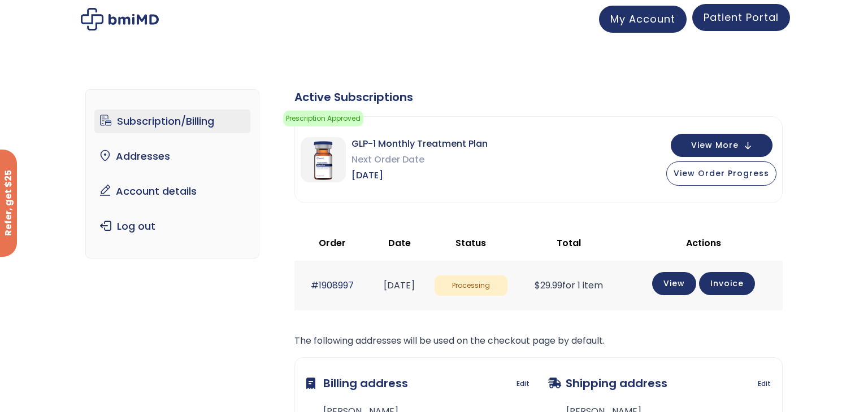 The image size is (868, 412). Describe the element at coordinates (399, 243) in the screenshot. I see `span: Date` at that location.